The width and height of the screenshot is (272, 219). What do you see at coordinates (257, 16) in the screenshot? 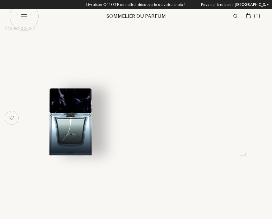
I see `span: ( 1 )` at bounding box center [257, 16].